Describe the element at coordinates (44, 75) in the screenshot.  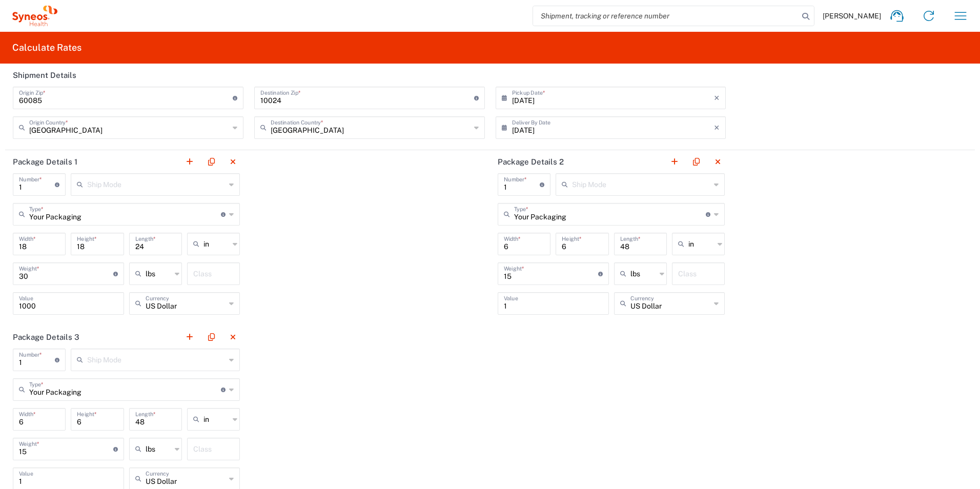
I see `h2: Shipment Details` at that location.